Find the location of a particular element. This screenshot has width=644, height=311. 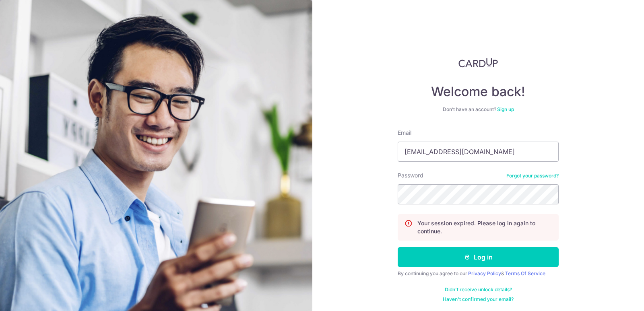

a: Privacy Policy is located at coordinates (485, 273).